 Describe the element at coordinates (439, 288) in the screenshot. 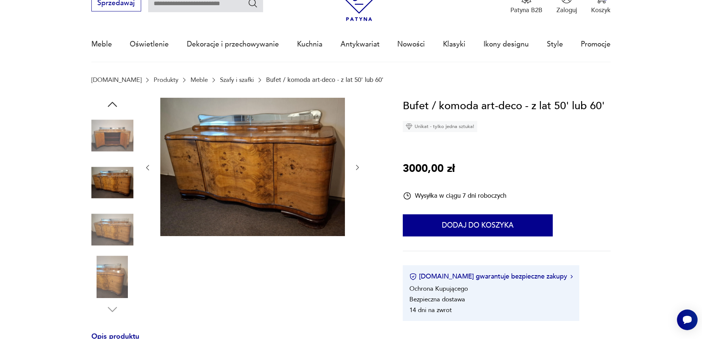

I see `li: Ochrona Kupującego` at that location.